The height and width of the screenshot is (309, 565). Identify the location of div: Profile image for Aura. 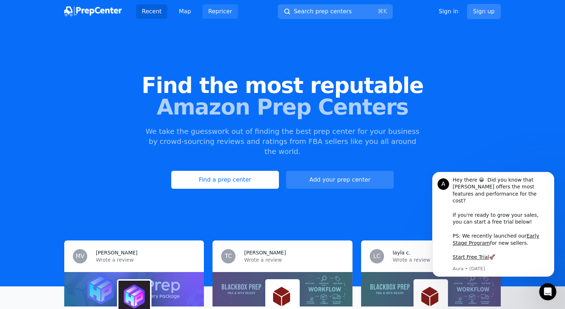
(22, 14).